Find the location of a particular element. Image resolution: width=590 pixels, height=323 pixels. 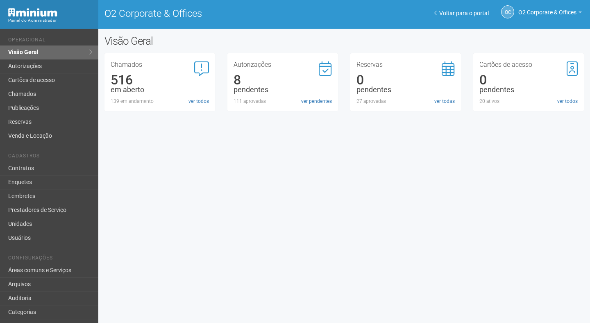

li: Configurações is located at coordinates (50, 259).